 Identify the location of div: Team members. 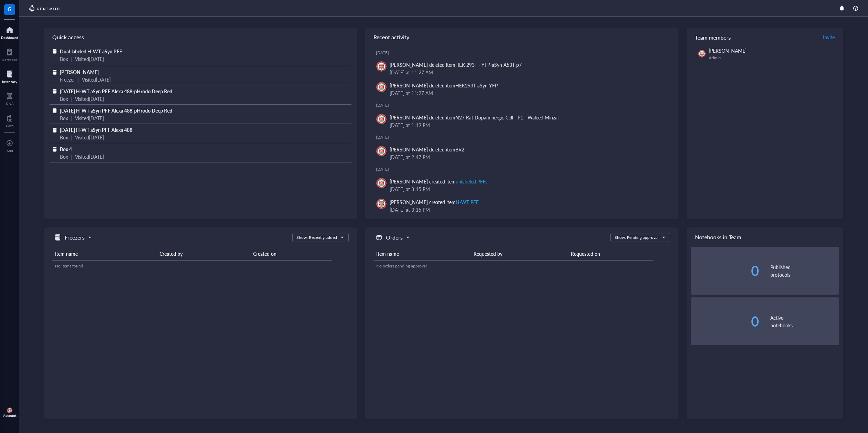
(765, 37).